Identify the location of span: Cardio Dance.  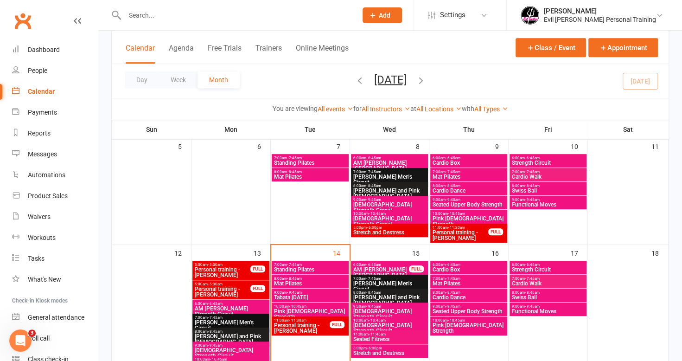
(469, 190).